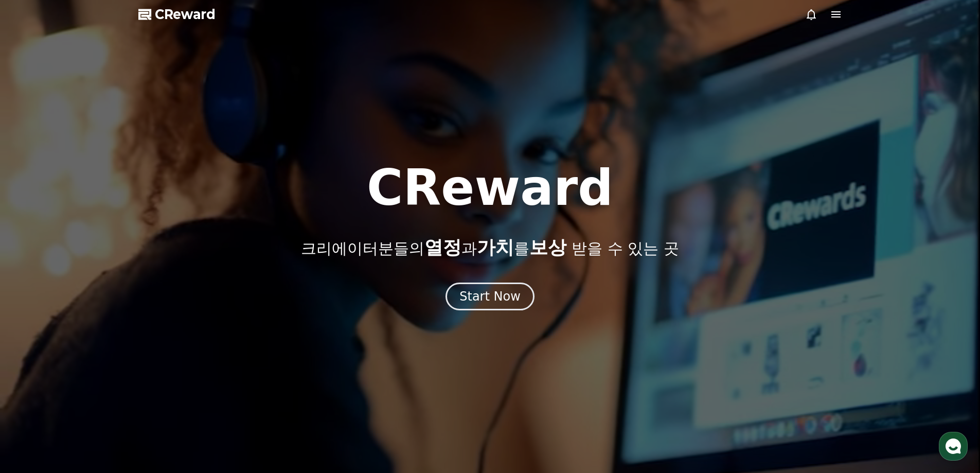 This screenshot has width=980, height=473. I want to click on p: 크리에이터분들의 과 를 받을 수 있는 곳, so click(490, 247).